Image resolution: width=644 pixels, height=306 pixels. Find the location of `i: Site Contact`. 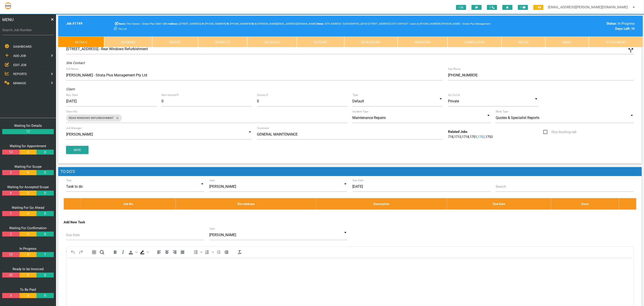

i: Site Contact is located at coordinates (75, 63).